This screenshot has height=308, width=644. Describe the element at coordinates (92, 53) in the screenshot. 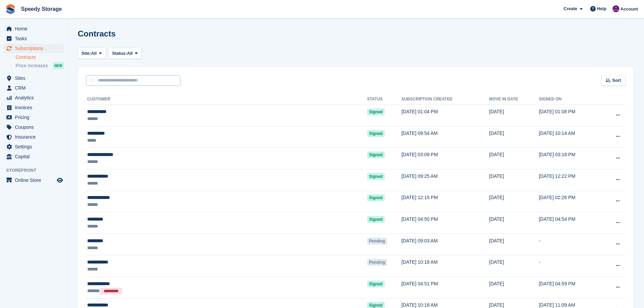

I see `button: Site: All` at that location.